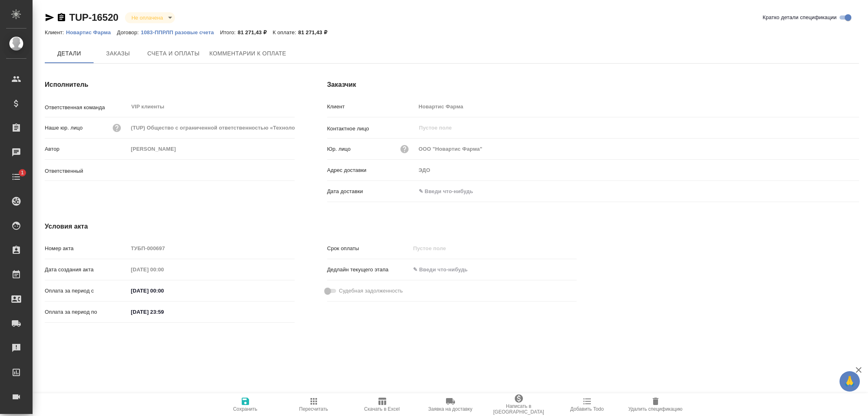  What do you see at coordinates (371, 191) in the screenshot?
I see `p: Дата доставки` at bounding box center [371, 191].